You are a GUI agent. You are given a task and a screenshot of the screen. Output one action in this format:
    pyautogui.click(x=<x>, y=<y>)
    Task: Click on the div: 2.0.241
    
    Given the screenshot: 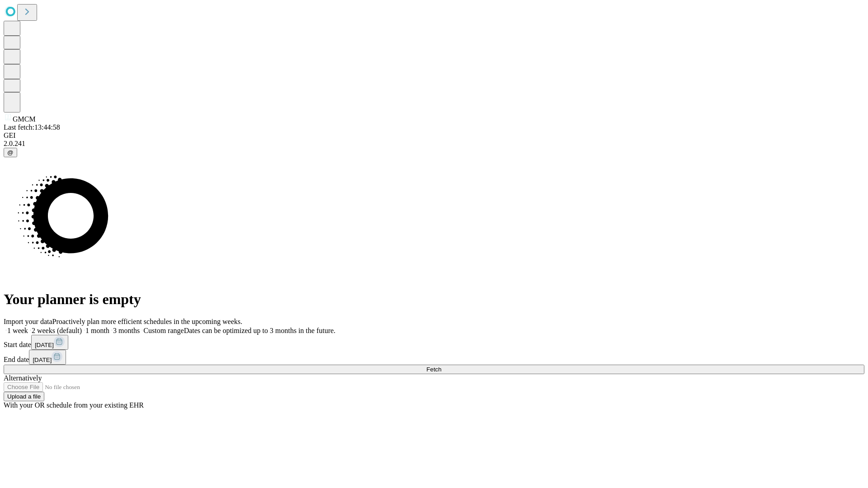 What is the action you would take?
    pyautogui.click(x=434, y=144)
    